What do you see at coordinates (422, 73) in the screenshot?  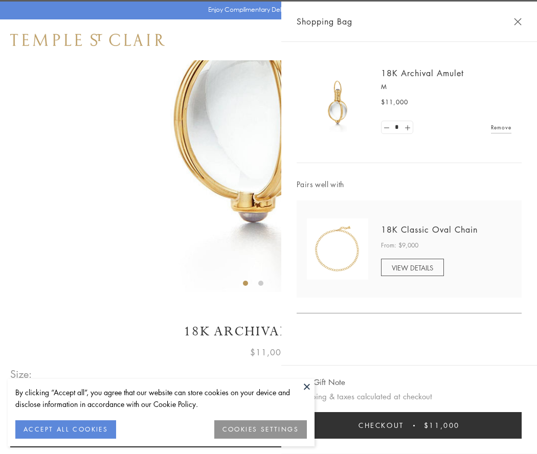 I see `a: 18K Archival Amulet` at bounding box center [422, 73].